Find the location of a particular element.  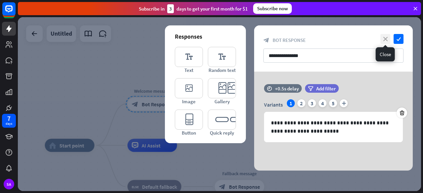

div: 1 is located at coordinates (291, 103).